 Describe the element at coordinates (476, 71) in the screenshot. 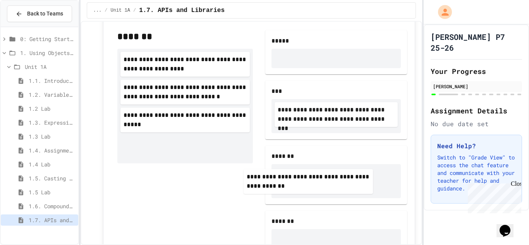

I see `h2: Your Progress` at that location.